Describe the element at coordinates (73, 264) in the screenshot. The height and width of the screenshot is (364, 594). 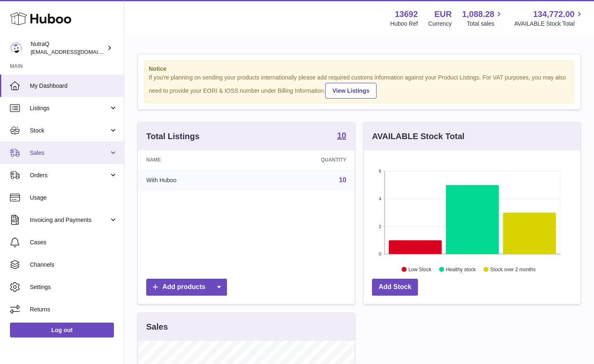
I see `span: Channels` at that location.